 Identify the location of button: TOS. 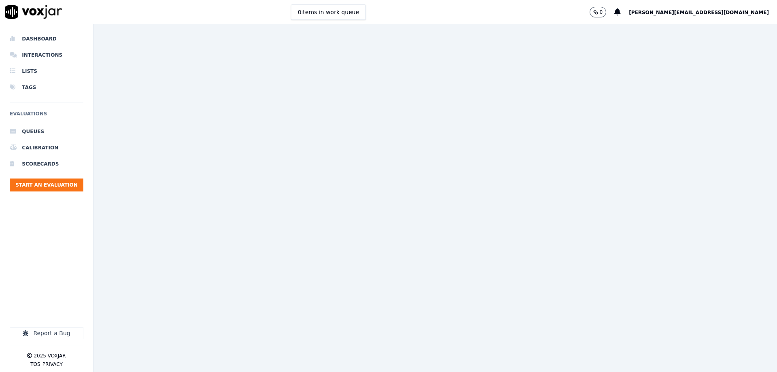
(35, 364).